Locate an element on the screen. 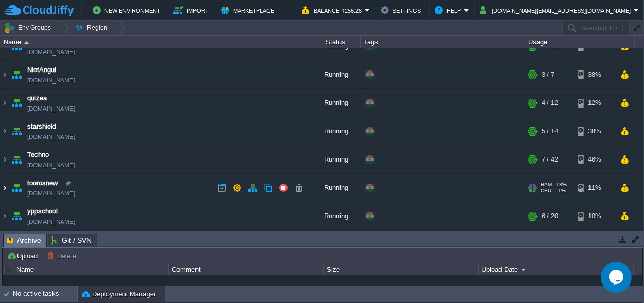 Image resolution: width=644 pixels, height=303 pixels. a: Techno is located at coordinates (38, 155).